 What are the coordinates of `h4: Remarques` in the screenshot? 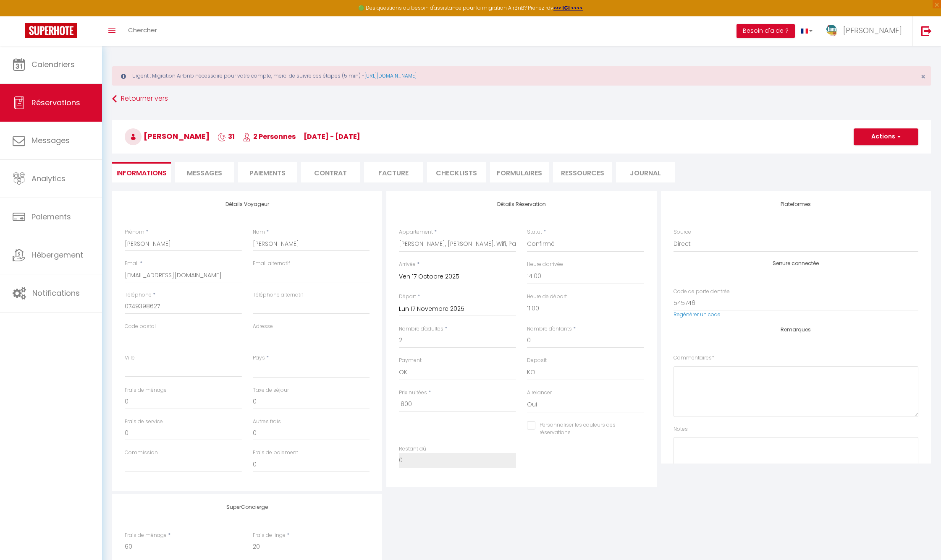 It's located at (796, 330).